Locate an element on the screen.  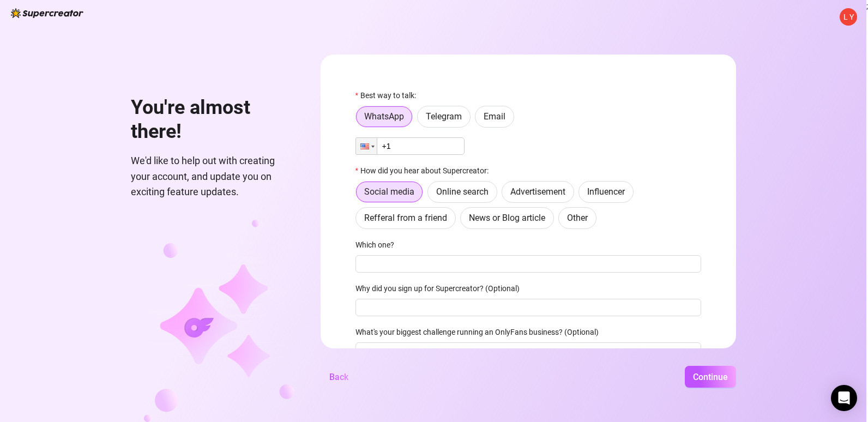
button: Back is located at coordinates (338, 377).